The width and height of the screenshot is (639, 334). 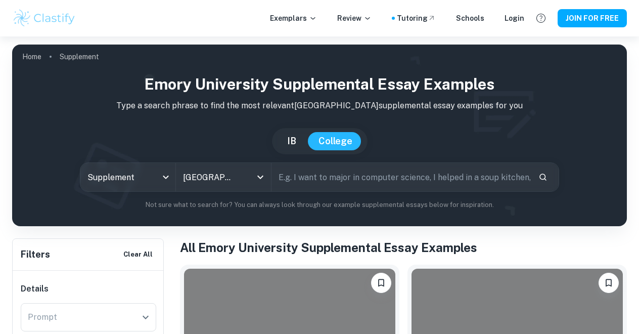 I want to click on p: Not sure what to search for? You can always look through our example supplemental essays below fo..., so click(x=319, y=205).